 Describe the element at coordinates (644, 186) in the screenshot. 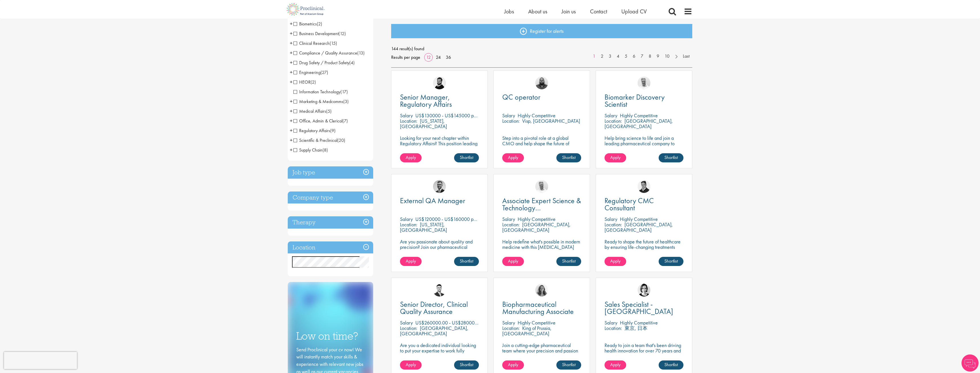

I see `img: Peter Duvall` at that location.